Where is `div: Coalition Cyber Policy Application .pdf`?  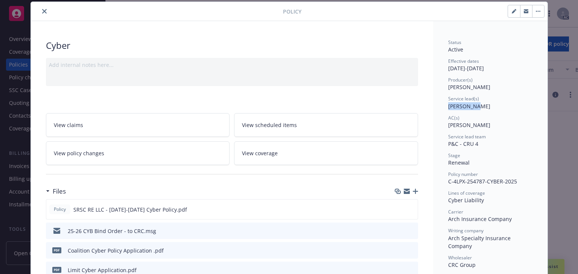 div: Coalition Cyber Policy Application .pdf is located at coordinates (115, 250).